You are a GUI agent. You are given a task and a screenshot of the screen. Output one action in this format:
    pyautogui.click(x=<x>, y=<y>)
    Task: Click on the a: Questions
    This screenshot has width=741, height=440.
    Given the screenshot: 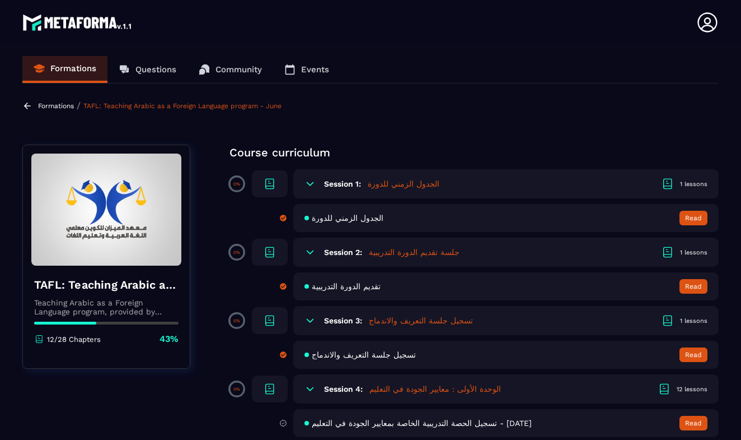 What is the action you would take?
    pyautogui.click(x=147, y=69)
    